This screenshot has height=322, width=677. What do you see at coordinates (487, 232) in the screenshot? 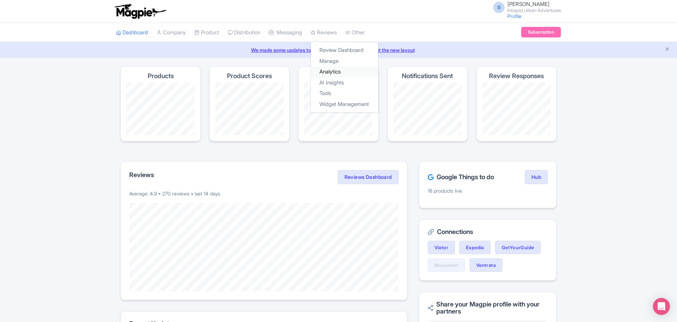
I see `h2: Connections` at bounding box center [487, 232].